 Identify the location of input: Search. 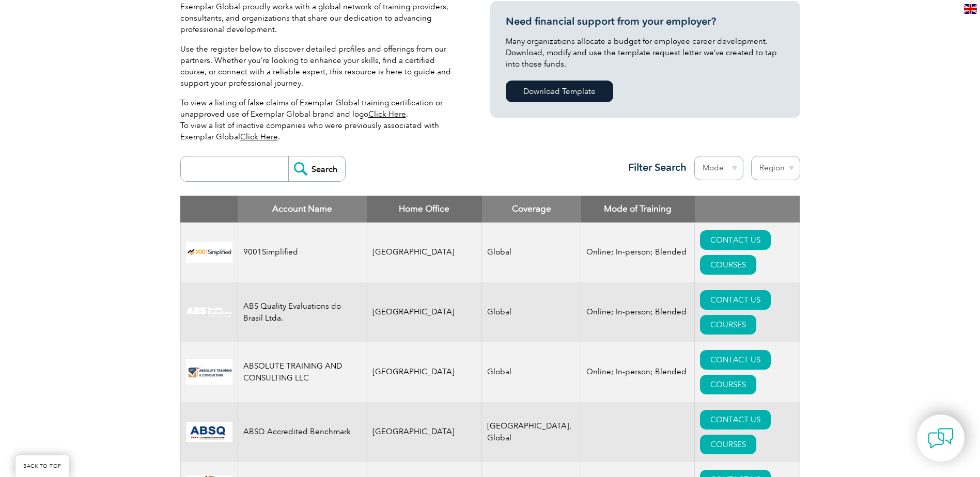
(317, 169).